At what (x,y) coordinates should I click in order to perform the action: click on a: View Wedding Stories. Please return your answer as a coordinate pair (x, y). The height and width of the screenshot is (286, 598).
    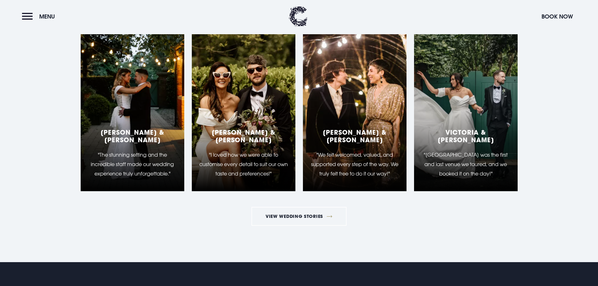
    Looking at the image, I should click on (299, 216).